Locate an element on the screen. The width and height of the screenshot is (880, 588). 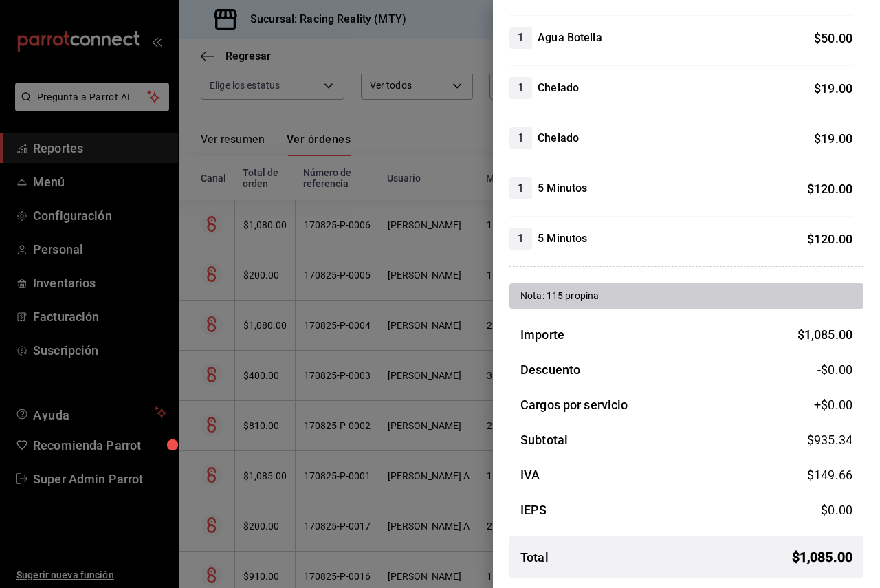
span: $ 149.66 is located at coordinates (830, 475).